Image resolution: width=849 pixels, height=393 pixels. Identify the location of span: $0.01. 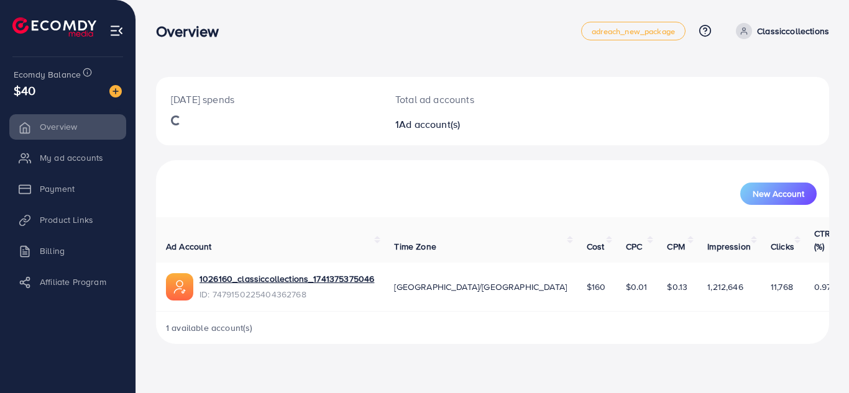
(636, 287).